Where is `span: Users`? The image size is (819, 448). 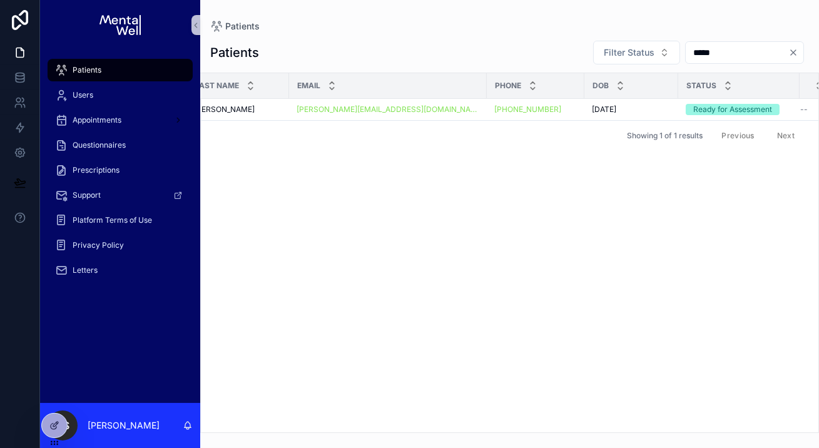
span: Users is located at coordinates (83, 95).